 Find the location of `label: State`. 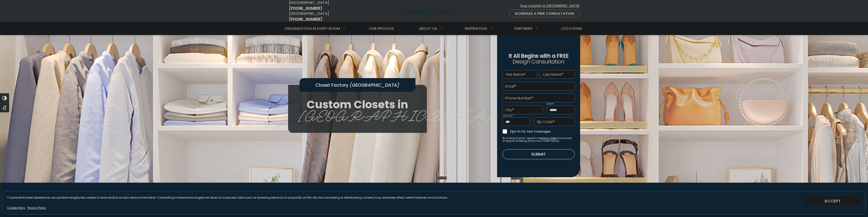

label: State is located at coordinates (550, 104).